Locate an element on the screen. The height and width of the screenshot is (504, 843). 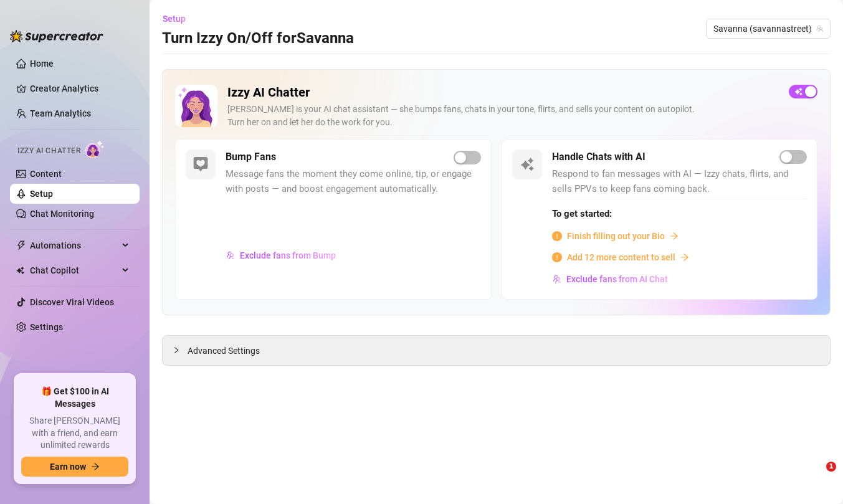
div: collapsed is located at coordinates (180, 350).